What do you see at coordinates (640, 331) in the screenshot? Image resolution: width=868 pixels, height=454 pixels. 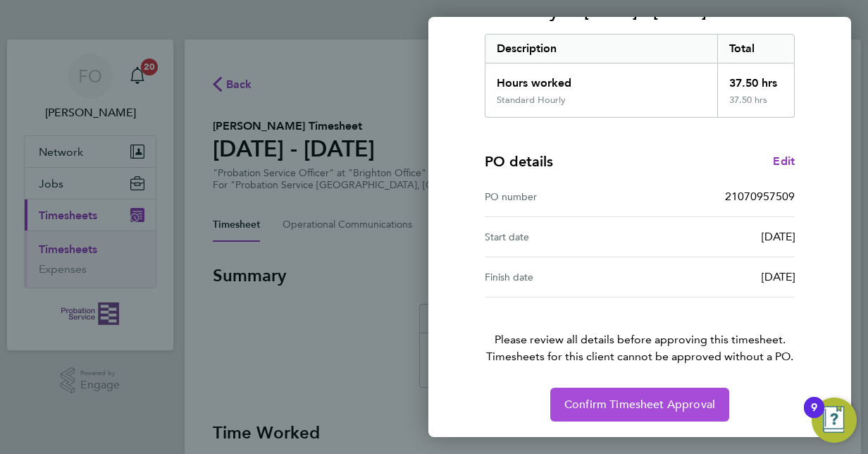 I see `p: Please review all details before approving this timesheet.` at bounding box center [640, 331].